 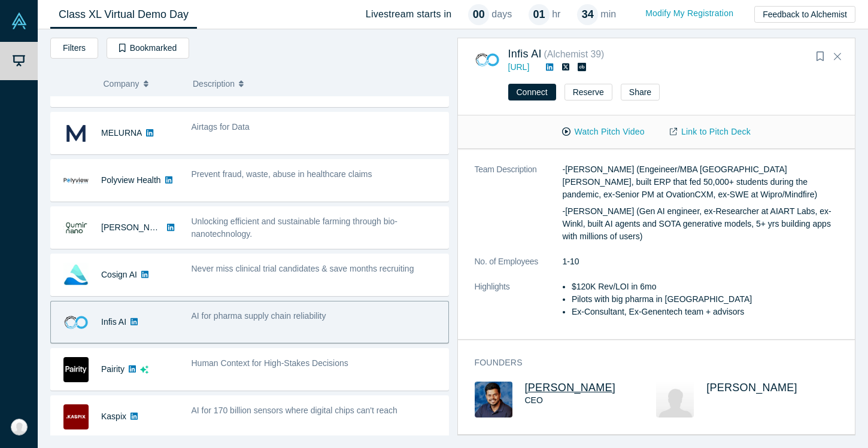 I want to click on button: Reserve, so click(x=589, y=92).